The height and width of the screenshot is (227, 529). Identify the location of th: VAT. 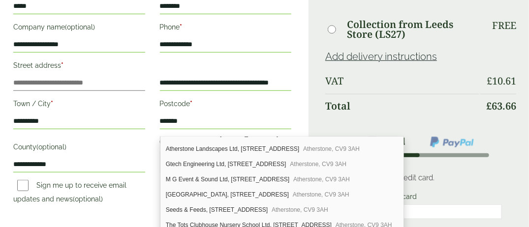
(402, 81).